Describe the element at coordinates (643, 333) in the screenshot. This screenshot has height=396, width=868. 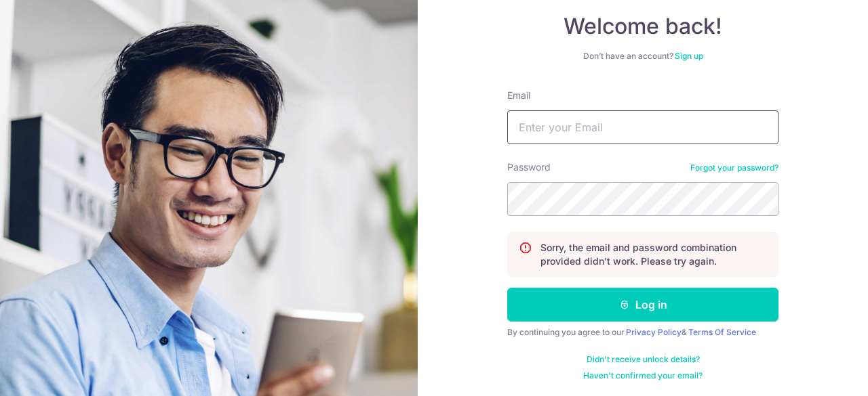
I see `div: By continuing you agree to our &` at that location.